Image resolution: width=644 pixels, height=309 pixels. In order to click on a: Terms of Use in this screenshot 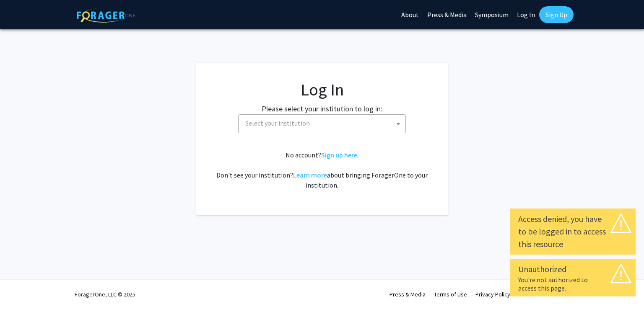, I will do `click(450, 295)`.